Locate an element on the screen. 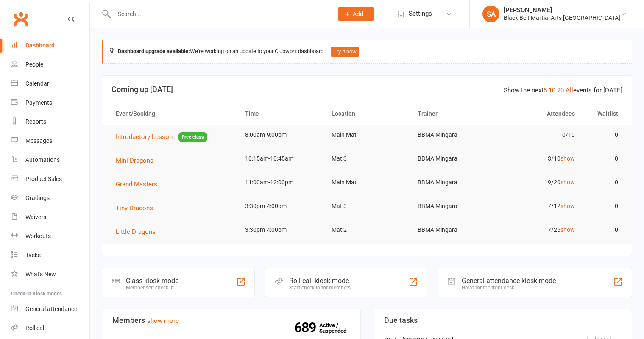 The height and width of the screenshot is (339, 644). a: Payments is located at coordinates (50, 102).